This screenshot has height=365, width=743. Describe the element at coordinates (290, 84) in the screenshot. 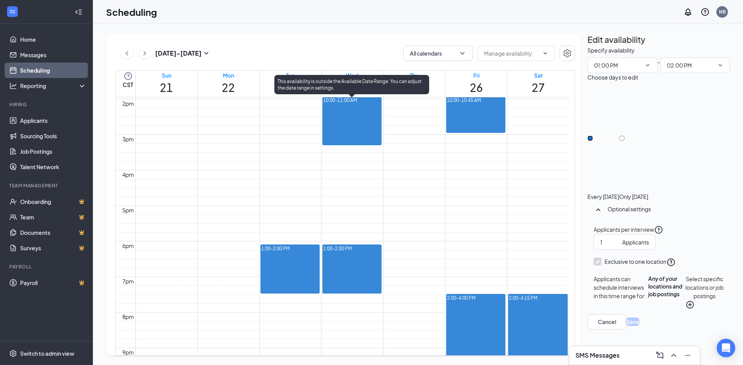

I see `a: September 23, 2025` at that location.